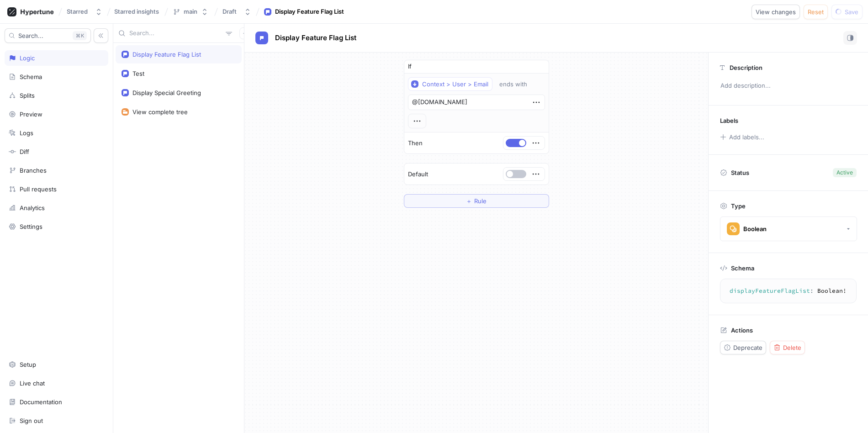 The image size is (868, 433). What do you see at coordinates (418, 175) in the screenshot?
I see `p: Default` at bounding box center [418, 175].